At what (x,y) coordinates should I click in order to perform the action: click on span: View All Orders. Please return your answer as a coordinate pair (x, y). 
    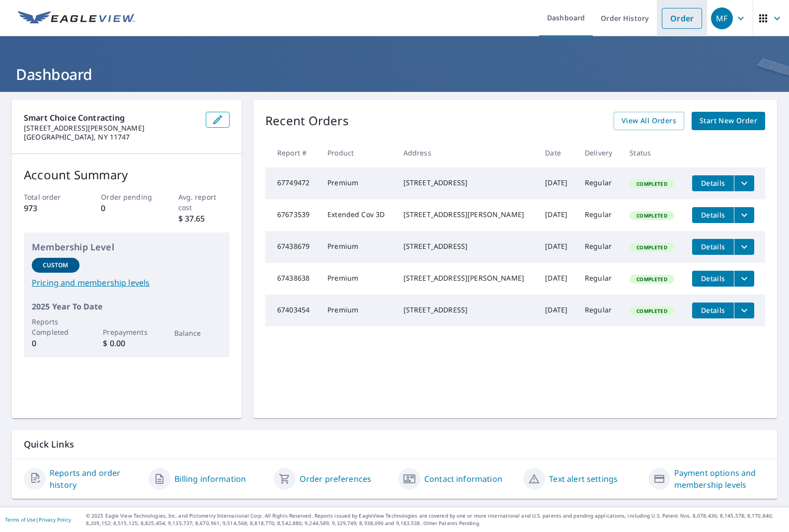
    Looking at the image, I should click on (649, 121).